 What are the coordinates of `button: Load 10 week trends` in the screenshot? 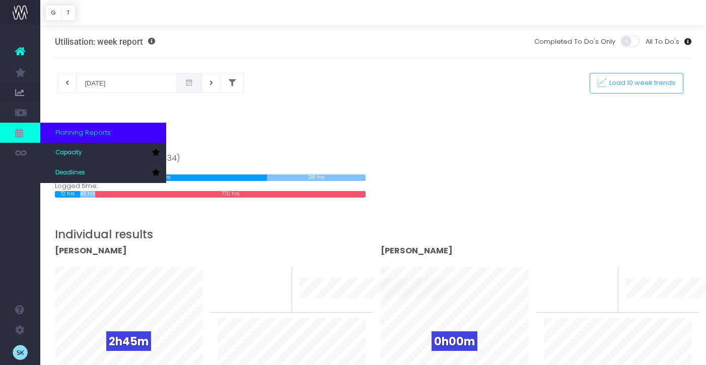 It's located at (636, 83).